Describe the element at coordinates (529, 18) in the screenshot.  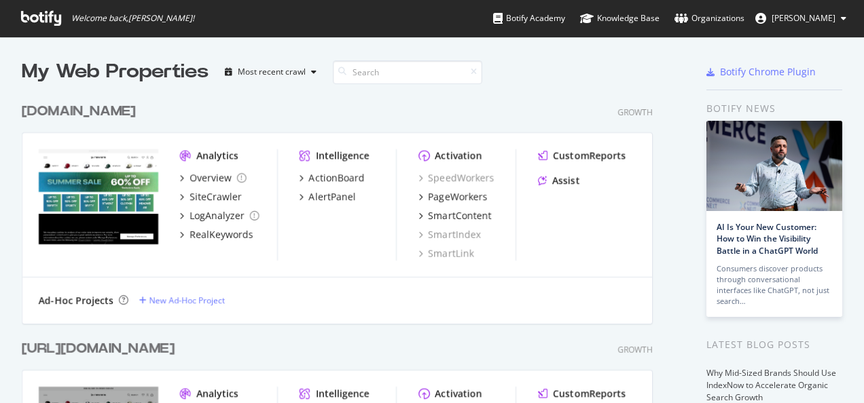
I see `div: Botify Academy` at that location.